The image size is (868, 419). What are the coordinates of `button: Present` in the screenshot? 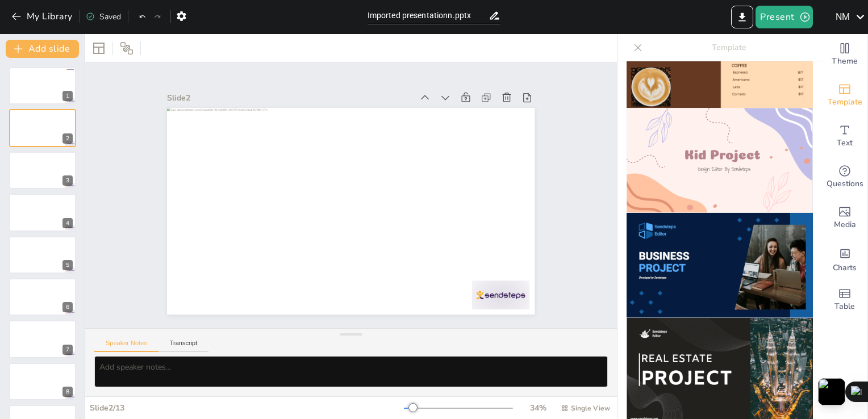 It's located at (785, 17).